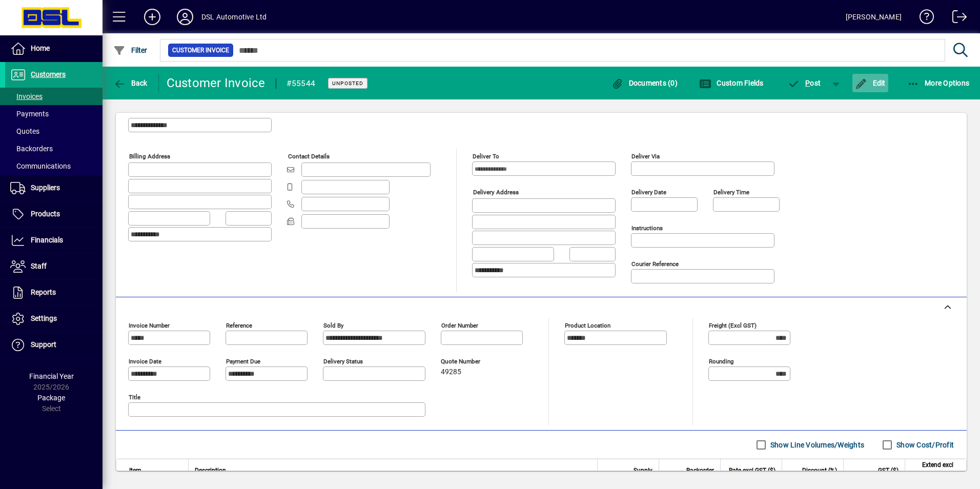 This screenshot has width=980, height=489. I want to click on mat-label: Invoice date, so click(145, 361).